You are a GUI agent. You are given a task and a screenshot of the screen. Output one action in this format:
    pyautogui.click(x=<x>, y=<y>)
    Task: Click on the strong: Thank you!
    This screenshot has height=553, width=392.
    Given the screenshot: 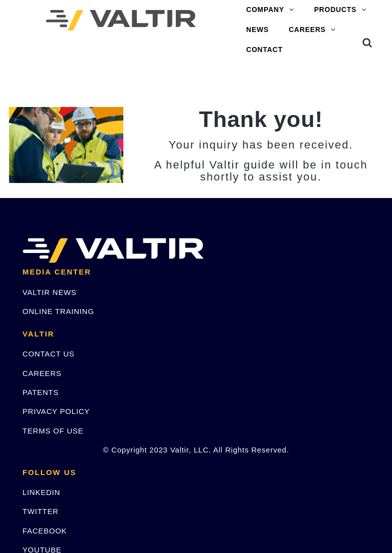 What is the action you would take?
    pyautogui.click(x=261, y=119)
    